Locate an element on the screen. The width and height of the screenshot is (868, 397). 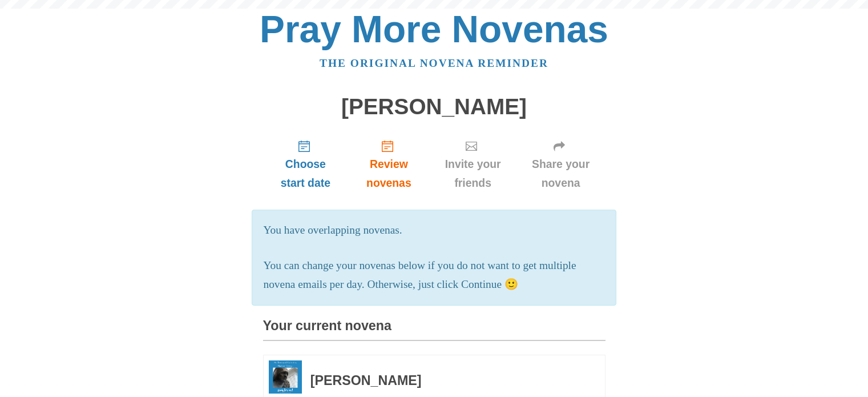
span: Share your novena is located at coordinates (561, 174).